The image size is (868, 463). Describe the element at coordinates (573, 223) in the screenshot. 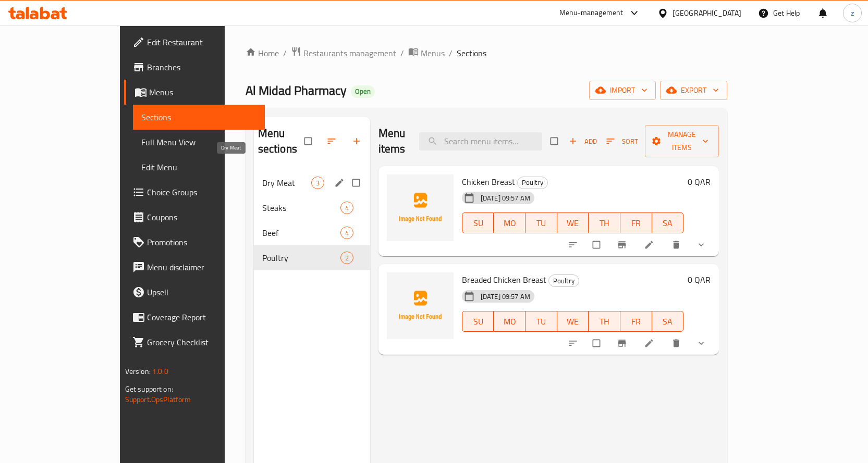

I see `button: WE` at that location.